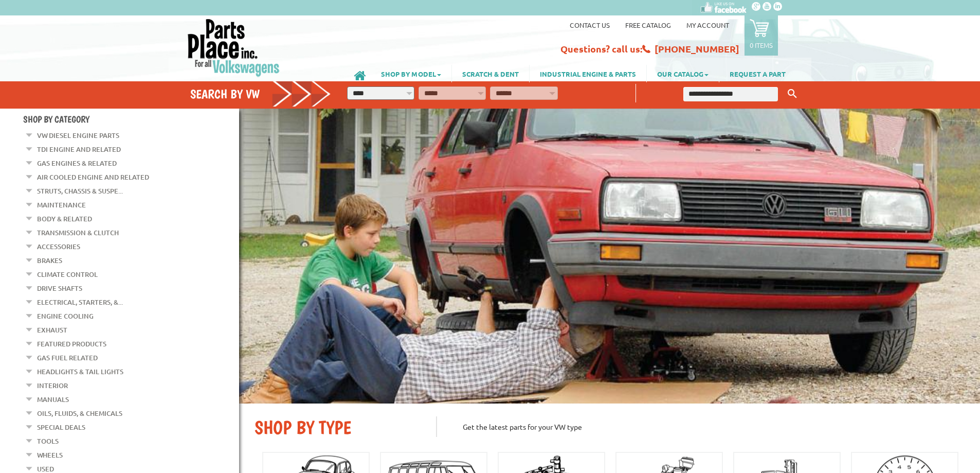  I want to click on a: Headlights & Tail Lights, so click(80, 371).